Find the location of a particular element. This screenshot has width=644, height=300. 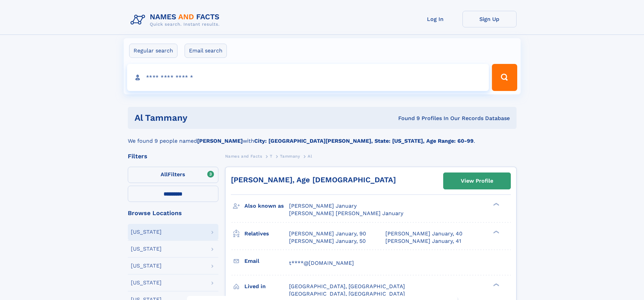

a: Log In is located at coordinates (435, 19).